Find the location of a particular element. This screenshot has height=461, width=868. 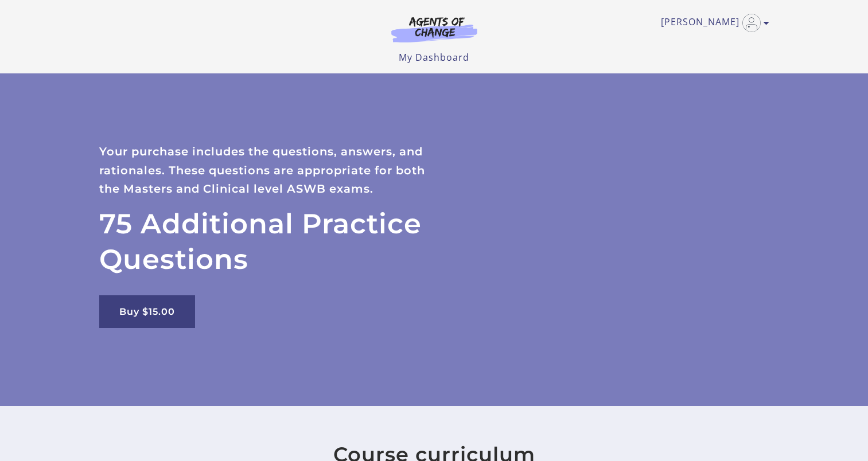

a: Toggle menu is located at coordinates (712, 23).